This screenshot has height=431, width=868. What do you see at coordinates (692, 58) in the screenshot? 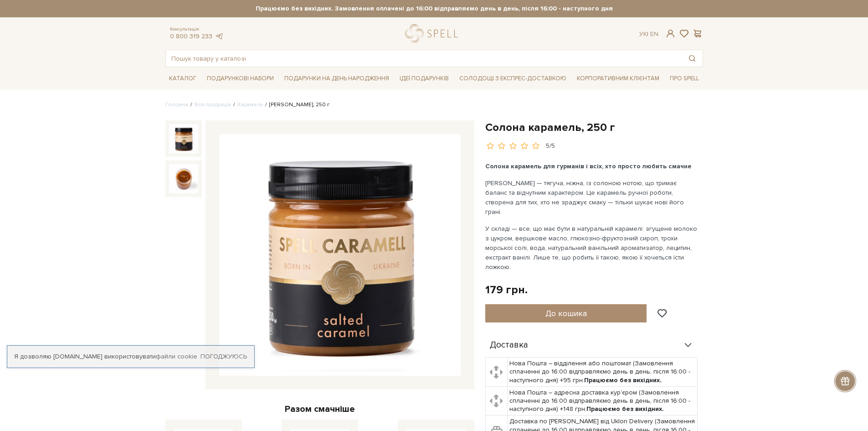
I see `button: Пошук товару у каталозі` at bounding box center [692, 58].